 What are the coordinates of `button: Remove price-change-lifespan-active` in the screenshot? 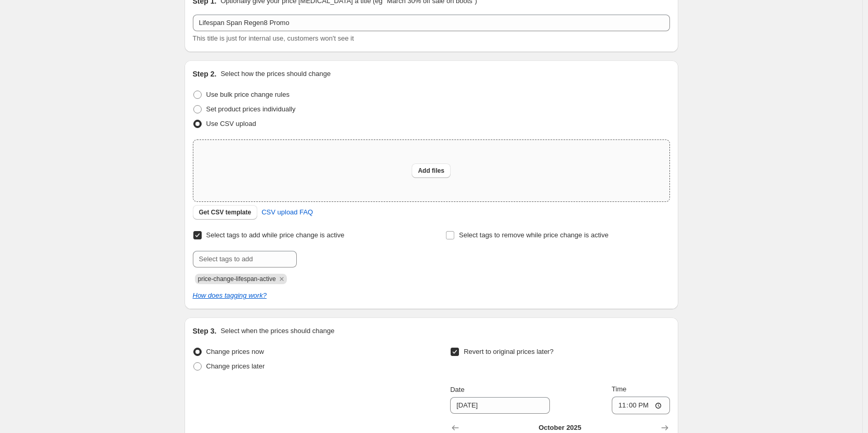 It's located at (281, 279).